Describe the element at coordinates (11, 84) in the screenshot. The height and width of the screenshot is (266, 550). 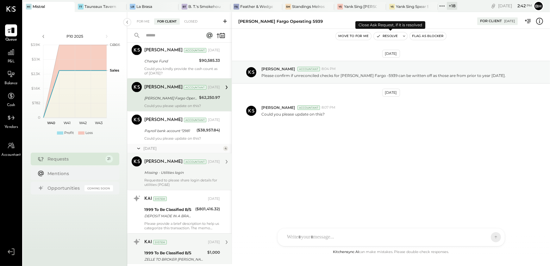
I see `span: Balance` at that location.